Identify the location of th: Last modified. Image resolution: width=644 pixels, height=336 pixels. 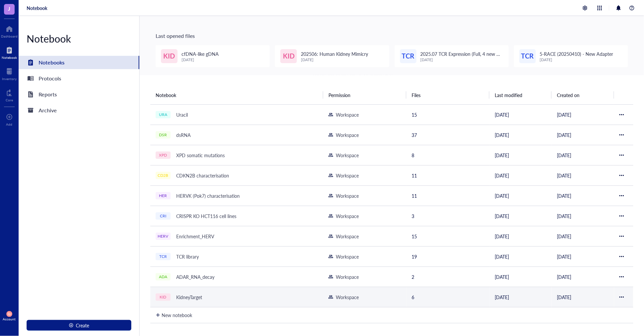
(520, 95).